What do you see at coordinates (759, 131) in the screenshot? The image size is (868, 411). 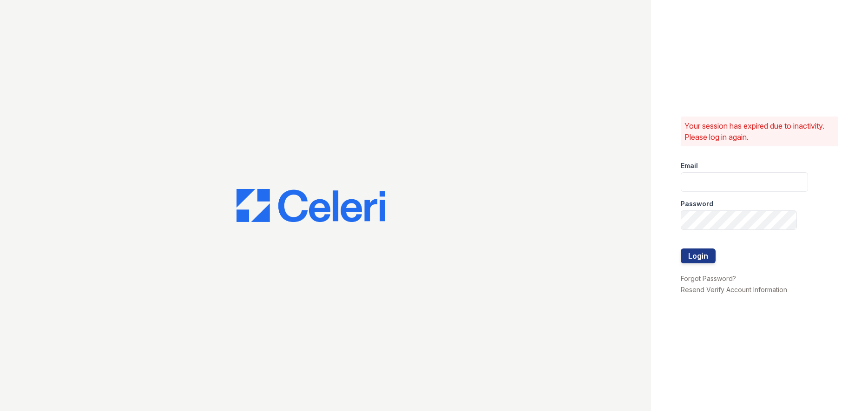 I see `p: Your session has expired due to inactivity. Please log in again.` at bounding box center [759, 131].